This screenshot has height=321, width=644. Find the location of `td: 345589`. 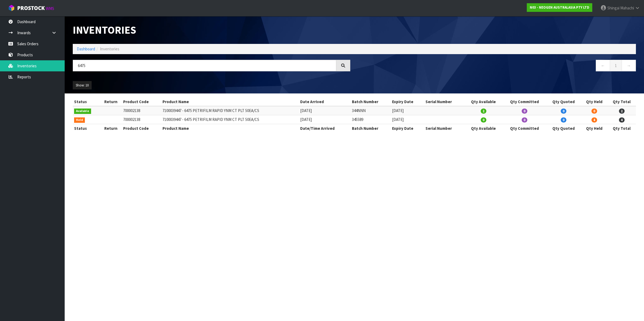

td: 345589 is located at coordinates (371, 120).